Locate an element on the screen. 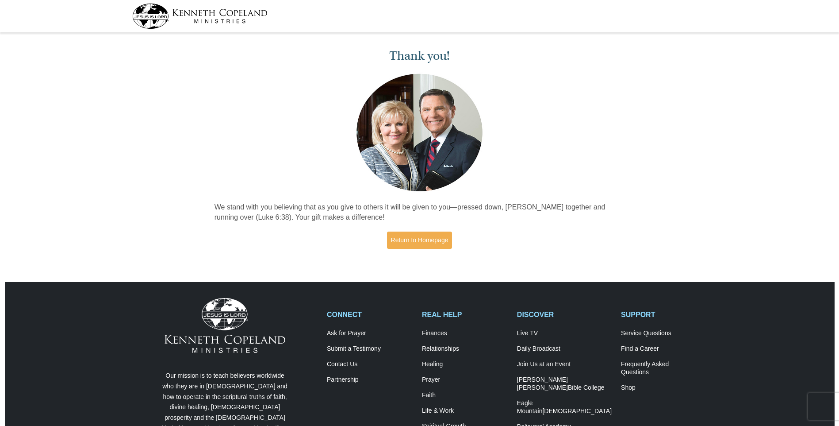  a: Finances is located at coordinates (465, 333).